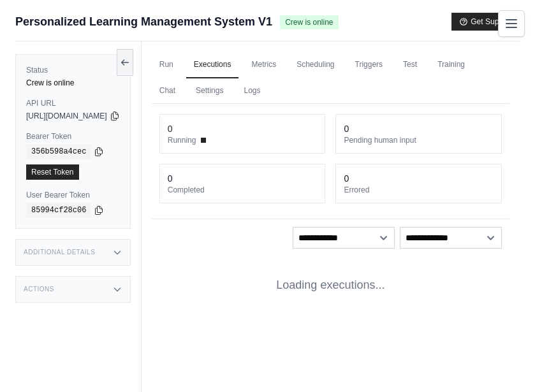 This screenshot has height=392, width=535. What do you see at coordinates (252, 91) in the screenshot?
I see `a: Logs` at bounding box center [252, 91].